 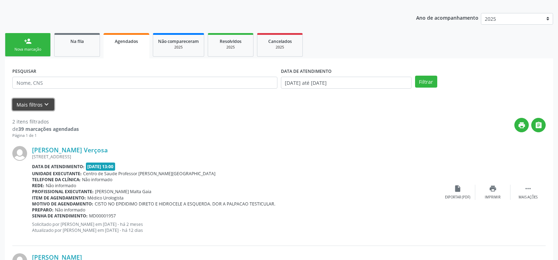 What do you see at coordinates (20, 153) in the screenshot?
I see `img: img` at bounding box center [20, 153].